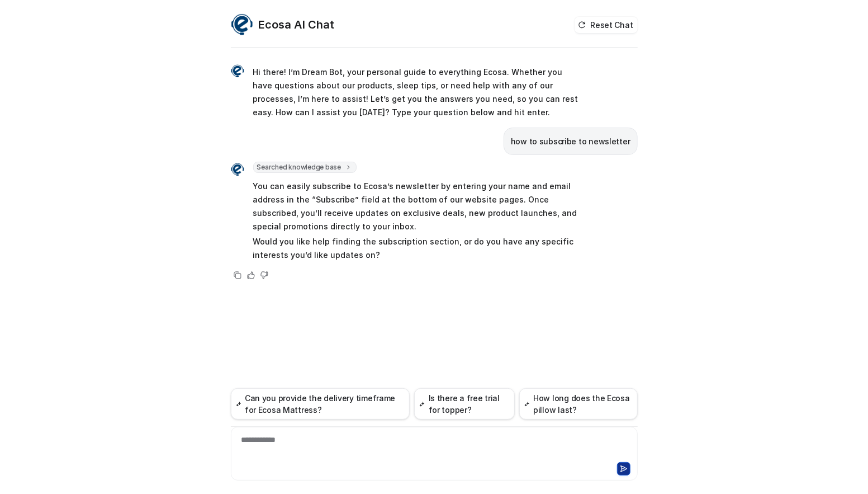  I want to click on p: Would you like help finding the subscription section, or do you have any specific interests you’d..., so click(417, 248).